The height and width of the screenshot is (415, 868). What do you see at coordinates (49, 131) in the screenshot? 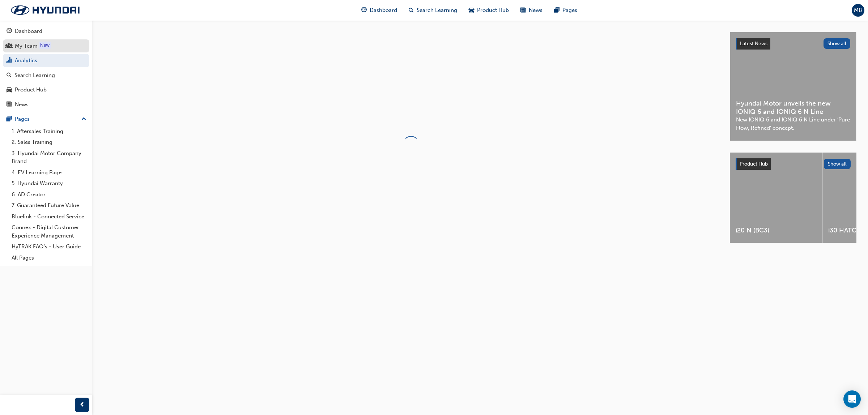
I see `a: 1. Aftersales Training` at bounding box center [49, 131].